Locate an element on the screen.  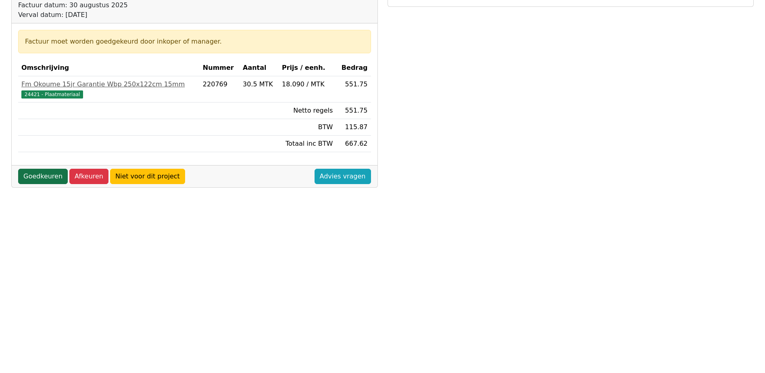
div: 18.090 / MTK is located at coordinates (307, 84).